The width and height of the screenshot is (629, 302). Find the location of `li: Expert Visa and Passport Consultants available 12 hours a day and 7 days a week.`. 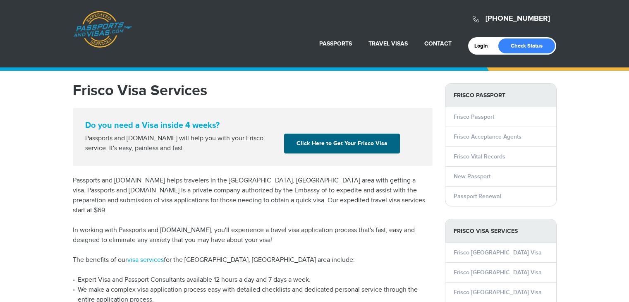

li: Expert Visa and Passport Consultants available 12 hours a day and 7 days a week. is located at coordinates (253, 280).